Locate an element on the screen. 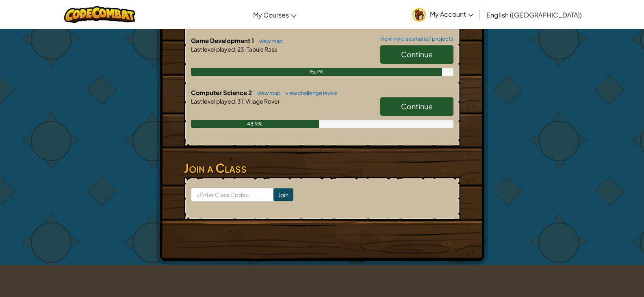 Image resolution: width=644 pixels, height=297 pixels. h3: Join a Class is located at coordinates (322, 167).